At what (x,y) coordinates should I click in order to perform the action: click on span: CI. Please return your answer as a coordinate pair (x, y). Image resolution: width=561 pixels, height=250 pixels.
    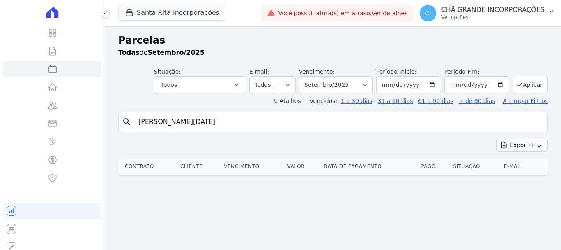
    Looking at the image, I should click on (429, 13).